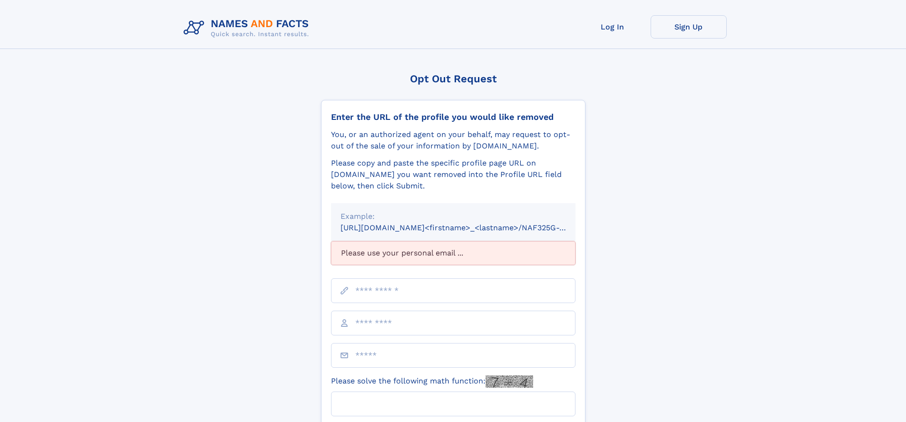 Image resolution: width=906 pixels, height=422 pixels. I want to click on img: Logo Names and Facts, so click(248, 28).